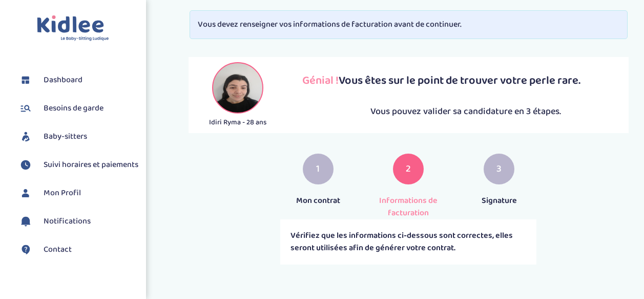 The image size is (644, 299). I want to click on p: Mon contrat, so click(317, 201).